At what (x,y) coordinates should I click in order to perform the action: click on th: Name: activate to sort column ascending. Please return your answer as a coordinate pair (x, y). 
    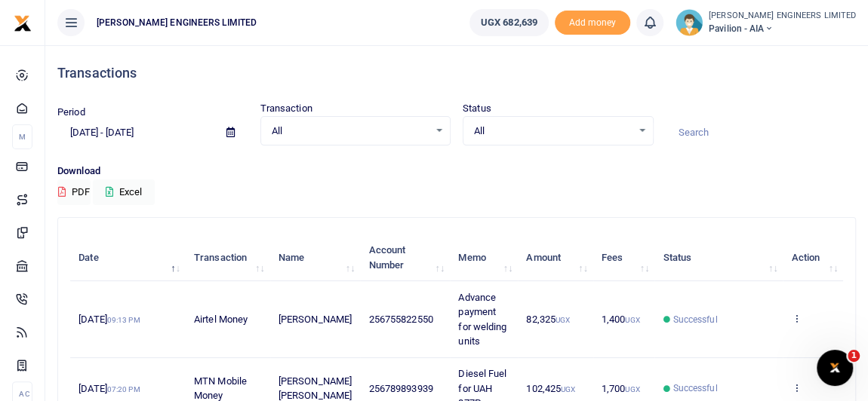
    Looking at the image, I should click on (316, 258).